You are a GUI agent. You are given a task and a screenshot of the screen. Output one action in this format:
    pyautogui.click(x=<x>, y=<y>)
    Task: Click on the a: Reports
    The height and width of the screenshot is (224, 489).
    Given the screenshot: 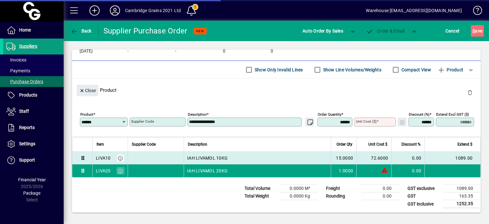 What is the action you would take?
    pyautogui.click(x=33, y=128)
    